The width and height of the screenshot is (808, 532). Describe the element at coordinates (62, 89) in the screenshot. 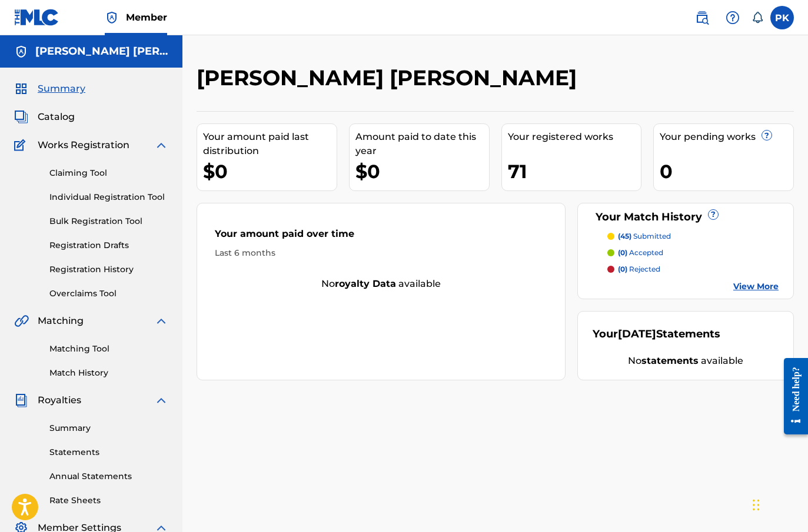

I see `span: Summary` at that location.